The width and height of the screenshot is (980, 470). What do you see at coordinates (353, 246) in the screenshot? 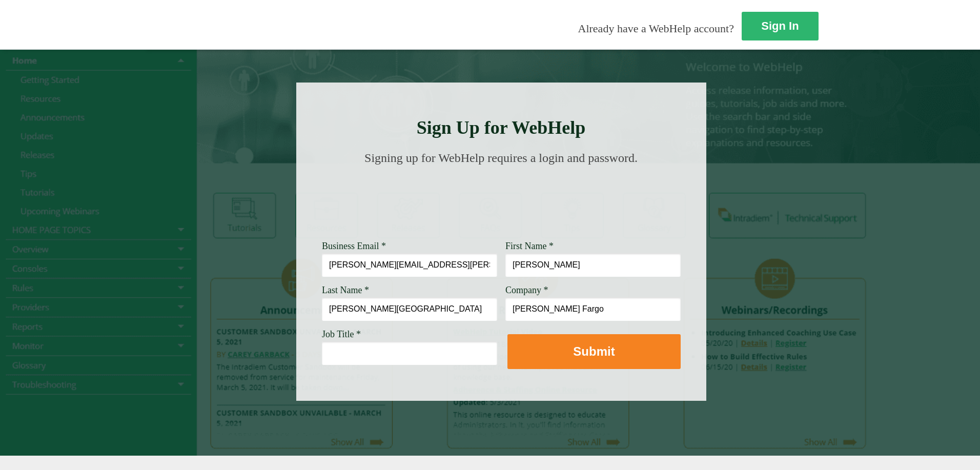
I see `span: Business Email *` at bounding box center [353, 246].